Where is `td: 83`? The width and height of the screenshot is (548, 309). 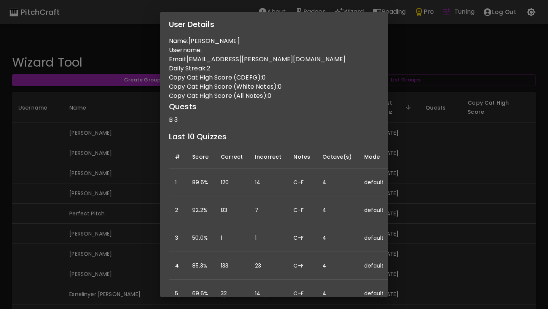 td: 83 is located at coordinates (232, 210).